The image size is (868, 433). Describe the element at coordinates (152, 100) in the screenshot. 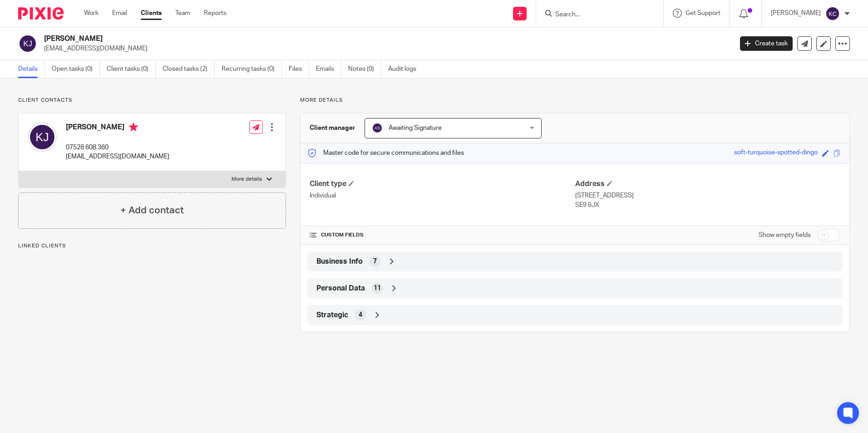

I see `p: Client contacts` at that location.